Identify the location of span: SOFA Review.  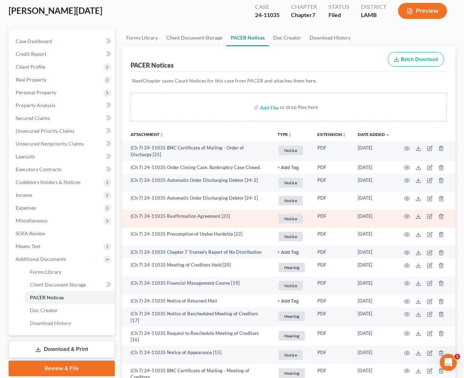
(30, 233).